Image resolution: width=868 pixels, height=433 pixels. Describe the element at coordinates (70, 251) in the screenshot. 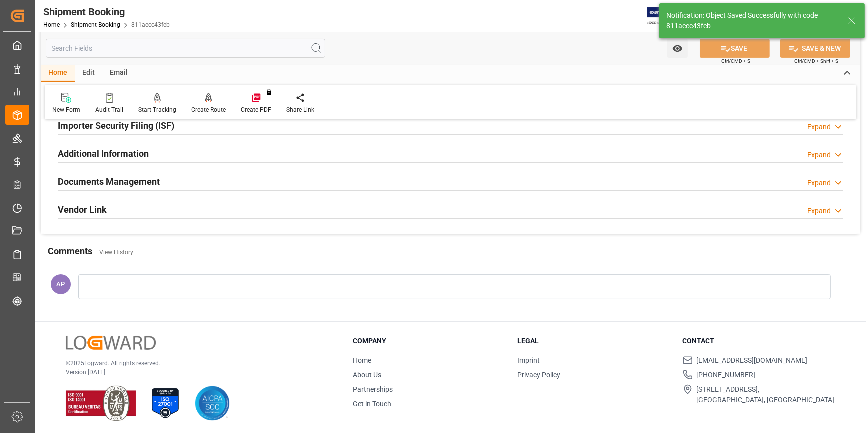

I see `h2: Comments` at that location.